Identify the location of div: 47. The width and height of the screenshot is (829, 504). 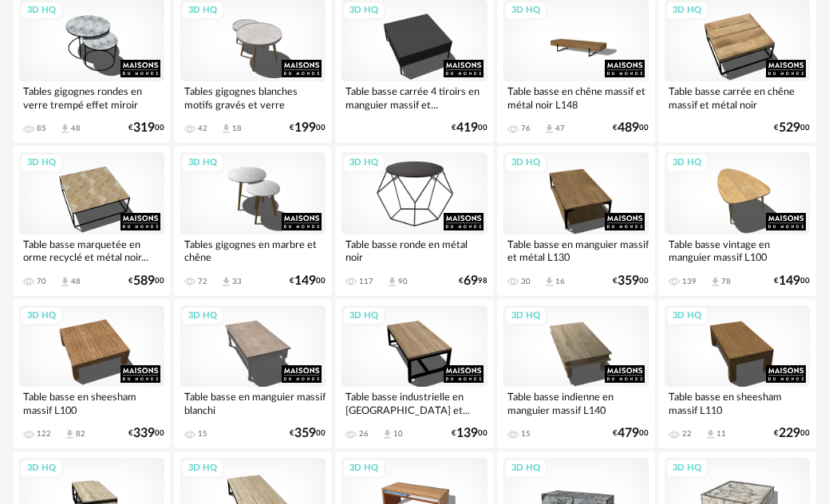
(560, 129).